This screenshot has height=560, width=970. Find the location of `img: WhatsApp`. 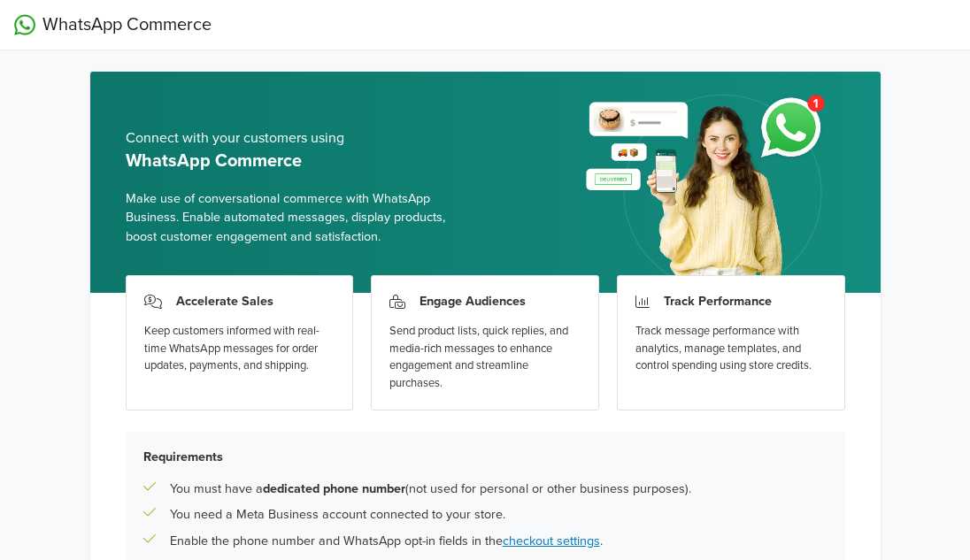

img: WhatsApp is located at coordinates (24, 24).